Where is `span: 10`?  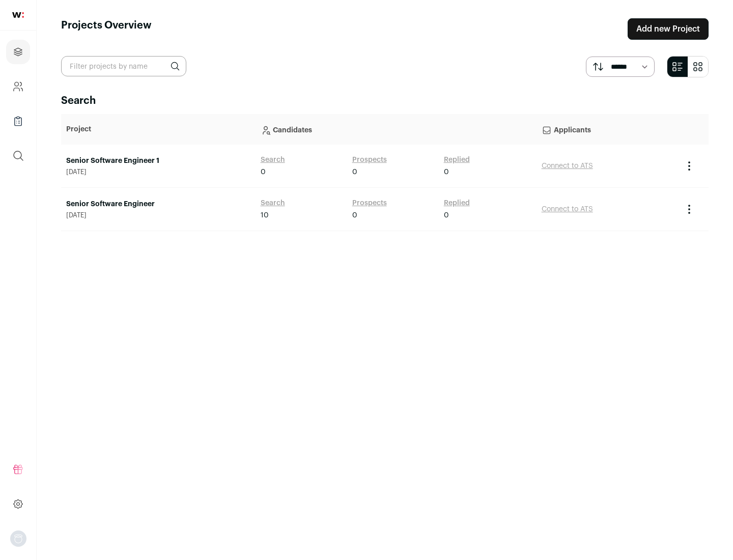
span: 10 is located at coordinates (265, 215).